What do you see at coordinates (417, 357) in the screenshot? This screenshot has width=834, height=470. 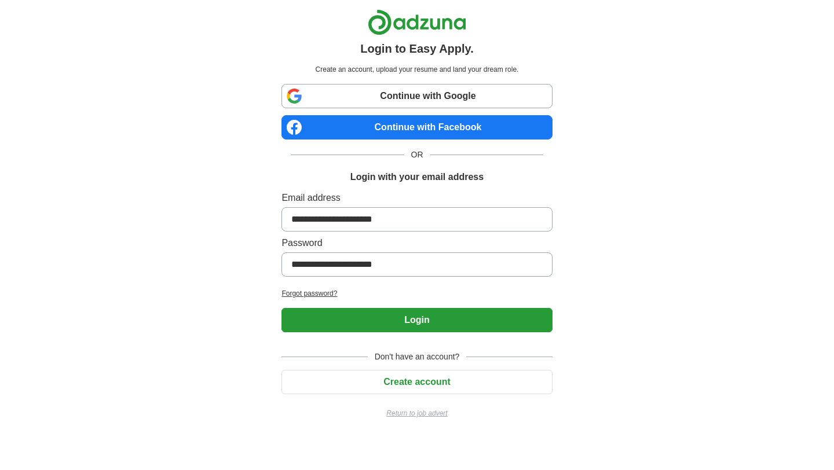 I see `span: Don't have an account?` at bounding box center [417, 357].